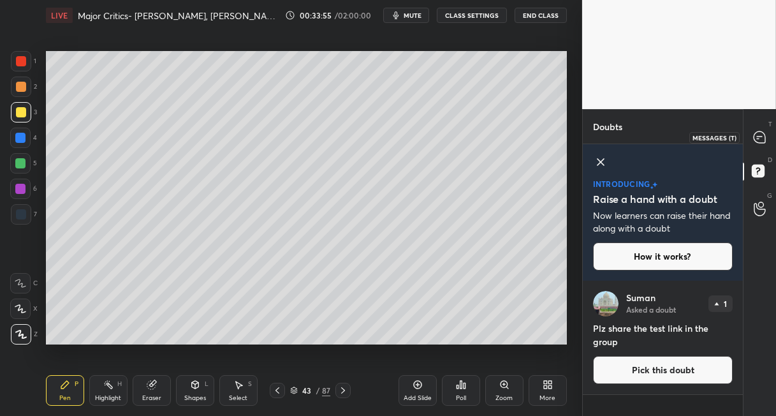 Image resolution: width=776 pixels, height=416 pixels. Describe the element at coordinates (65, 398) in the screenshot. I see `div: Pen` at that location.